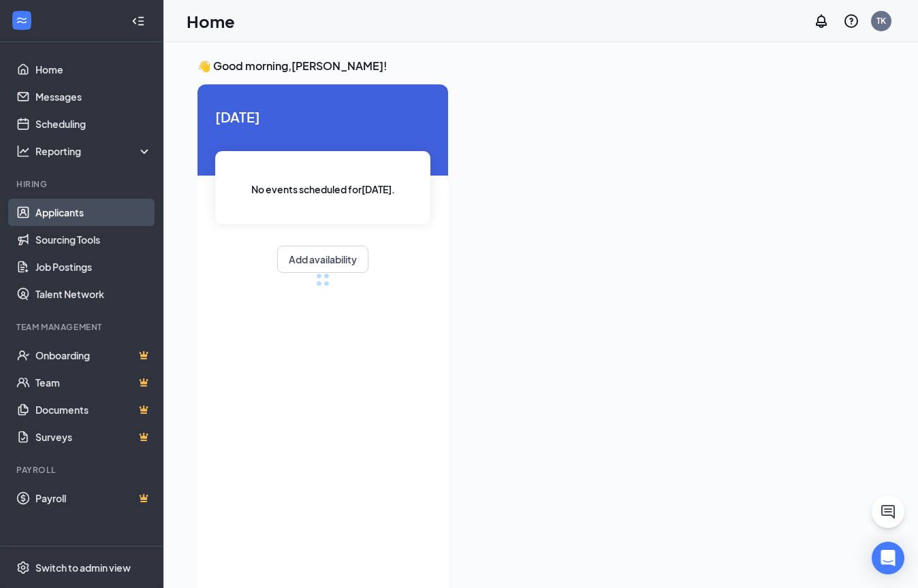  What do you see at coordinates (83, 184) in the screenshot?
I see `div: Hiring` at bounding box center [83, 184].